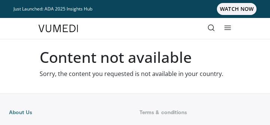  What do you see at coordinates (135, 74) in the screenshot?
I see `p: Sorry, the content you requested is not available in your country.` at bounding box center [135, 74].